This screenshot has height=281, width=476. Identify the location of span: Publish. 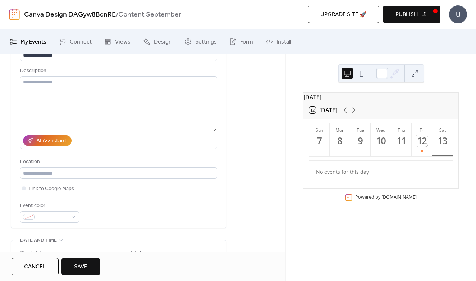
(407, 15).